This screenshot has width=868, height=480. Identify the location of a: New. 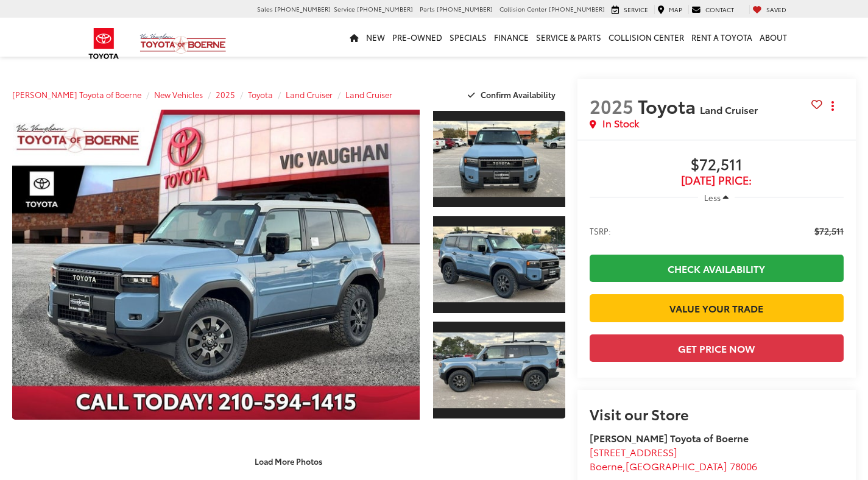
(375, 37).